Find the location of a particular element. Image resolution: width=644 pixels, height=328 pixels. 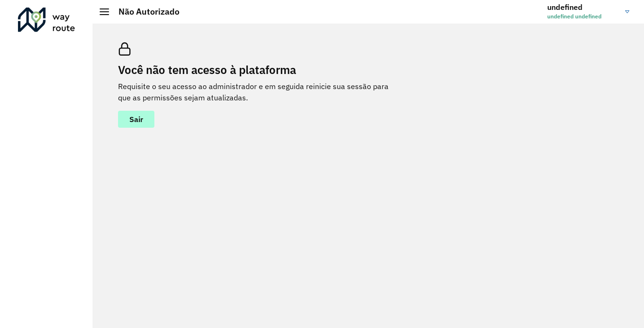

span: undefined undefined is located at coordinates (582, 16).